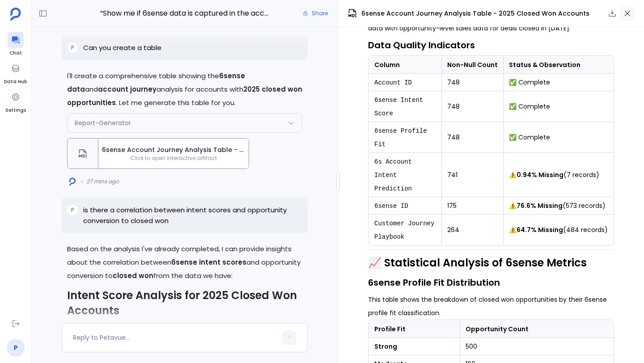 The width and height of the screenshot is (644, 363). What do you see at coordinates (415, 329) in the screenshot?
I see `th: Profile Fit` at bounding box center [415, 329].